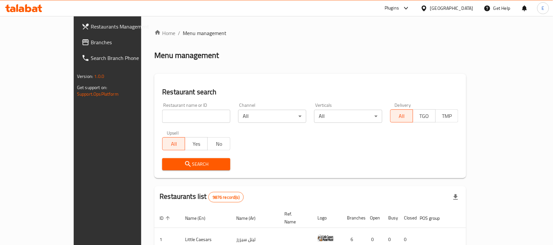  What do you see at coordinates (121, 42) in the screenshot?
I see `a: Branches` at bounding box center [121, 42].